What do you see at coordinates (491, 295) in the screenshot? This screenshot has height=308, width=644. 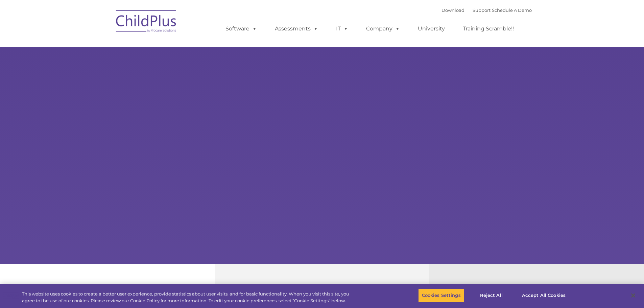 I see `button: Reject All` at bounding box center [491, 295].